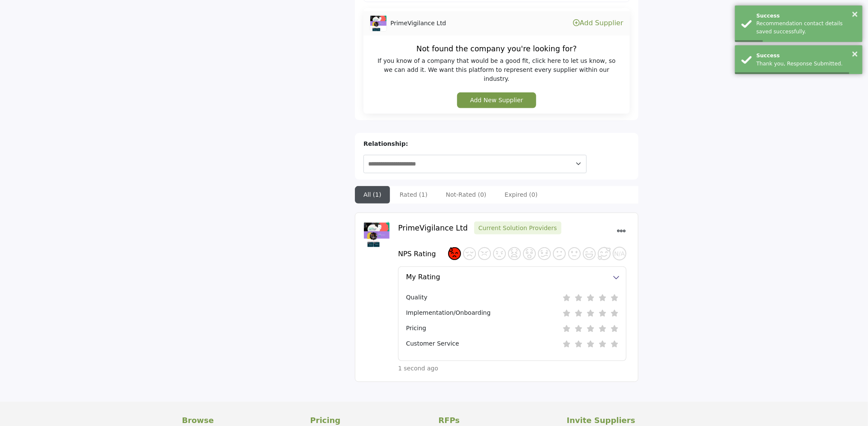 The width and height of the screenshot is (868, 426). I want to click on span: Pricing, so click(416, 328).